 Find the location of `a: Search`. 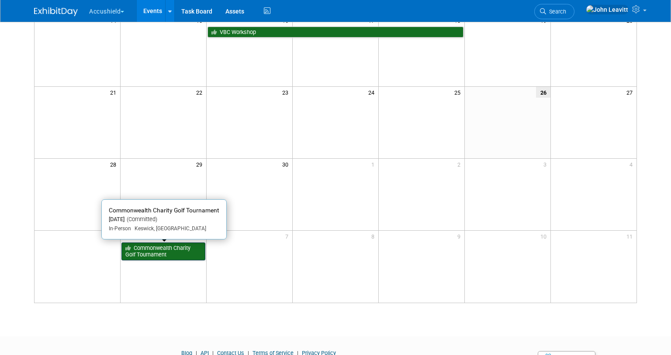

a: Search is located at coordinates (554, 11).